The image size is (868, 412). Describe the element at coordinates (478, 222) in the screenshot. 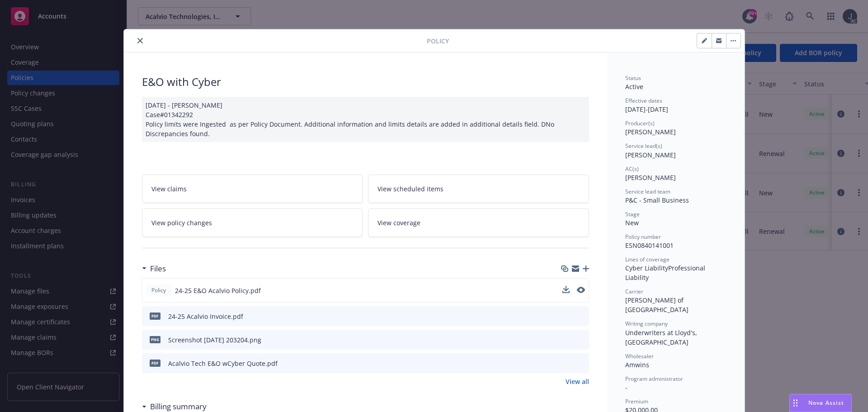

I see `a: View coverage` at that location.